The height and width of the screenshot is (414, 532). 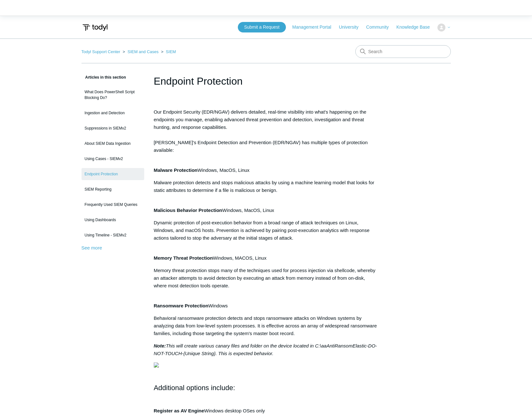 I want to click on a: University, so click(x=352, y=27).